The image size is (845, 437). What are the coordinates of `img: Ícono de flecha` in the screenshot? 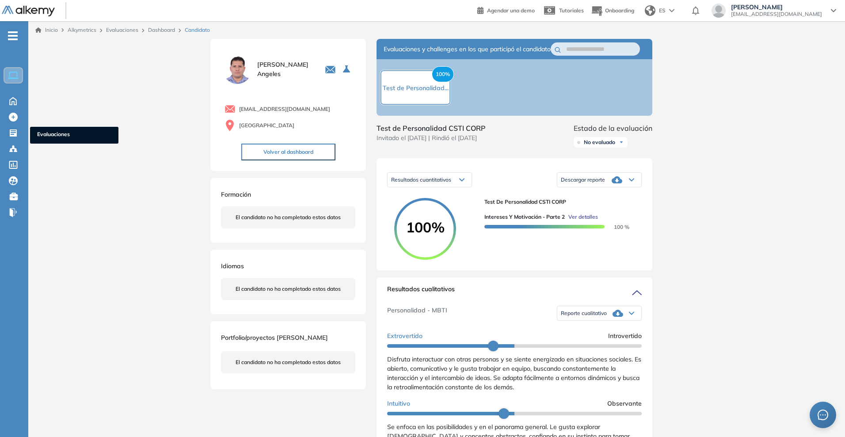 It's located at (622, 142).